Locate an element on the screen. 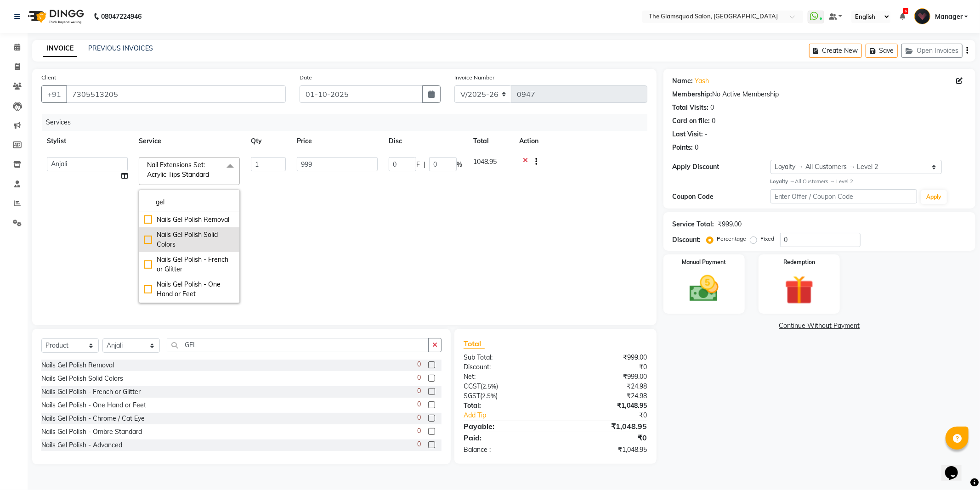  div: Payable: is located at coordinates (506, 426).